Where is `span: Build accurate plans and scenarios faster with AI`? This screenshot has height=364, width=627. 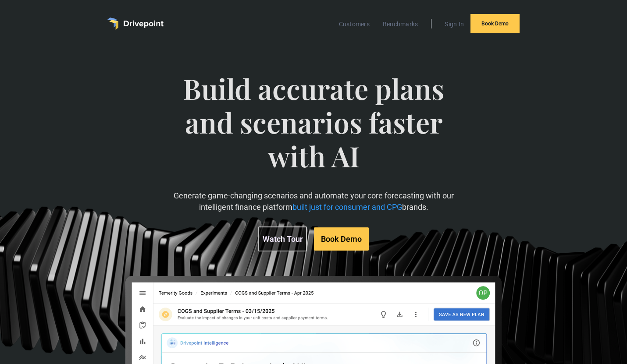 span: Build accurate plans and scenarios faster with AI is located at coordinates (314, 131).